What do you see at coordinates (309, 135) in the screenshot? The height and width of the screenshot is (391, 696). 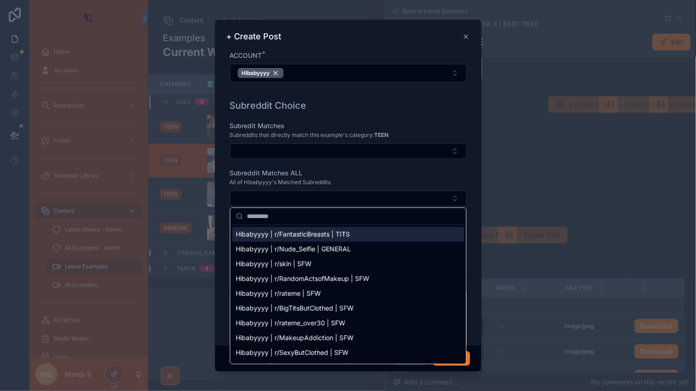 I see `span: Subreddits that directly match this example's category:` at bounding box center [309, 135].